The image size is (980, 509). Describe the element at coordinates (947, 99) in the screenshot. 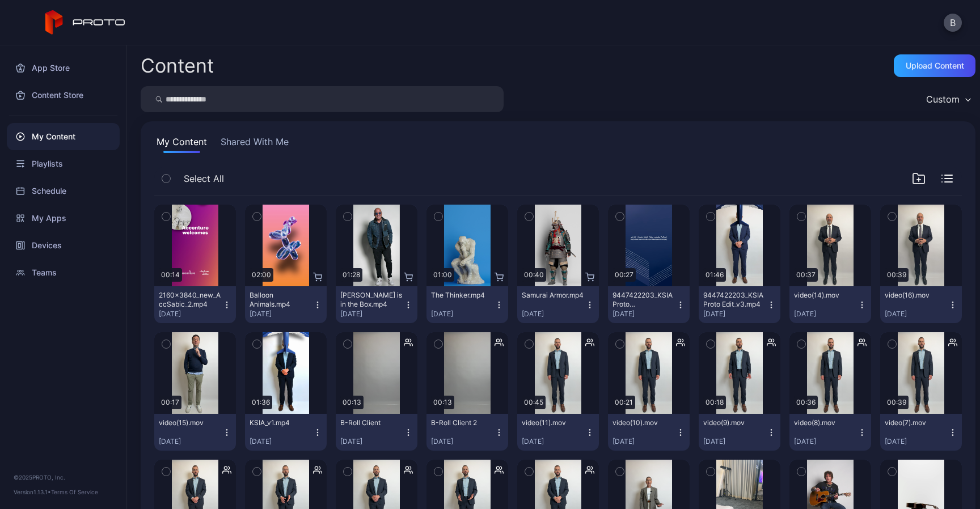

I see `button: Custom` at that location.